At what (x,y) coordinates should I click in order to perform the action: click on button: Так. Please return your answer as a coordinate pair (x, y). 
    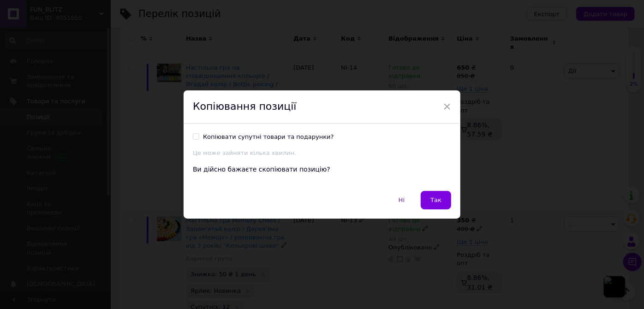
    Looking at the image, I should click on (436, 200).